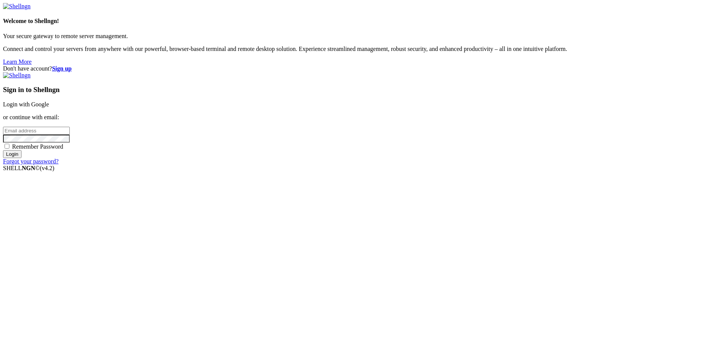 This screenshot has width=724, height=358. I want to click on p: Your secure gateway to remote server management., so click(362, 36).